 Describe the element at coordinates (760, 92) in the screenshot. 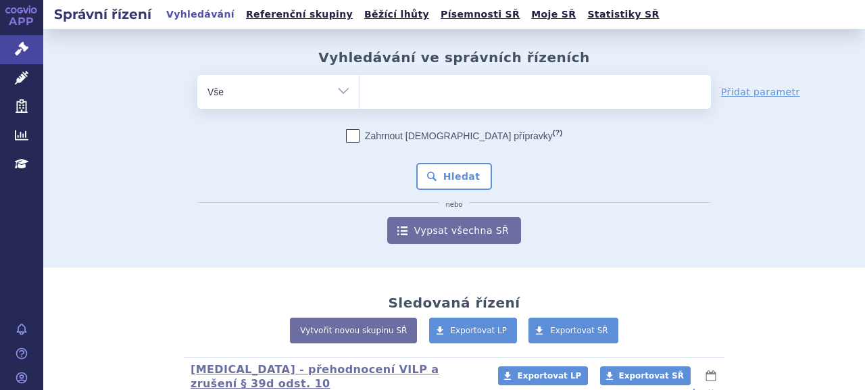

I see `a: Přidat parametr` at that location.